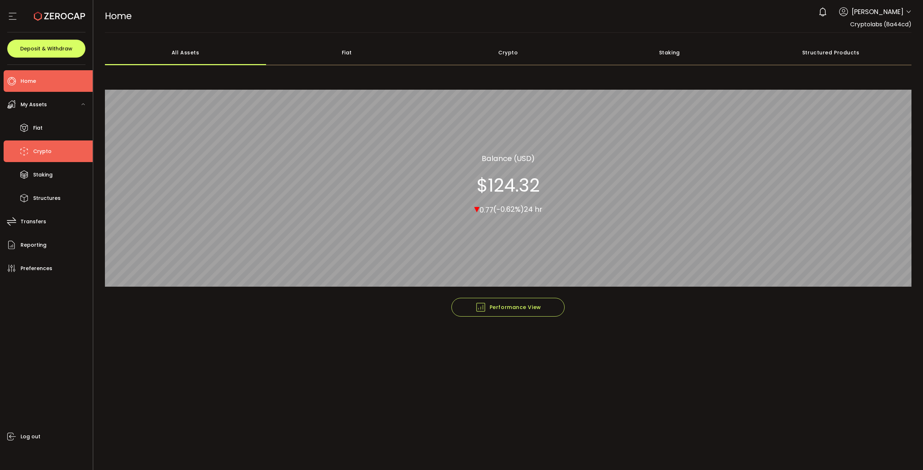  I want to click on span: Fiat, so click(38, 128).